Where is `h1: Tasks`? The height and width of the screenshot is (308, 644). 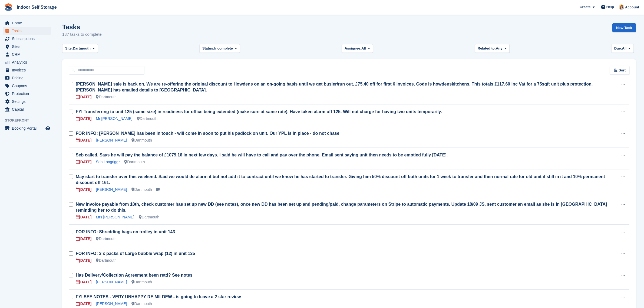
h1: Tasks is located at coordinates (82, 27).